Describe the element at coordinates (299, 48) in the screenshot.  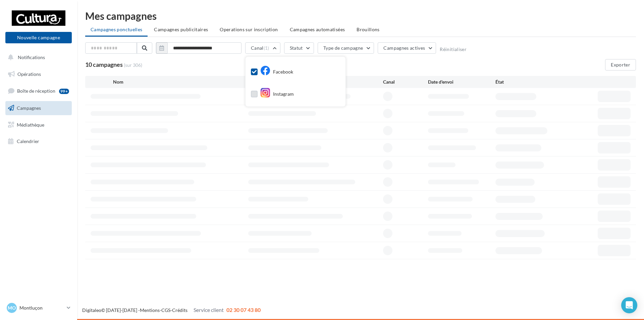
I see `button: Statut` at that location.